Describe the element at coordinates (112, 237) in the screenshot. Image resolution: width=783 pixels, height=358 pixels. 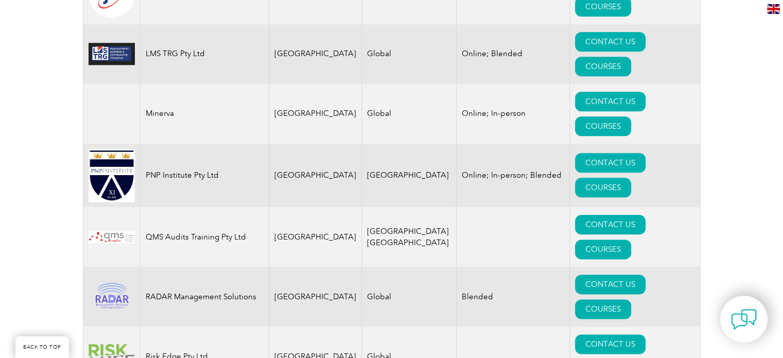
I see `img: fcc1e7ab-22ab-ea11-a812-000d3ae11abd-logo.jpg` at that location.